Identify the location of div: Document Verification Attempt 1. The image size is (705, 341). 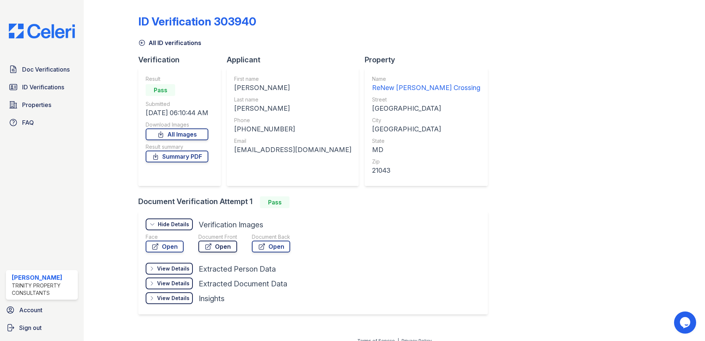
(316, 202).